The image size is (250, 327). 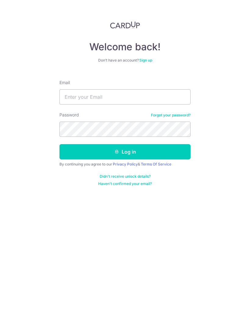 I want to click on h4: Welcome back!, so click(x=125, y=47).